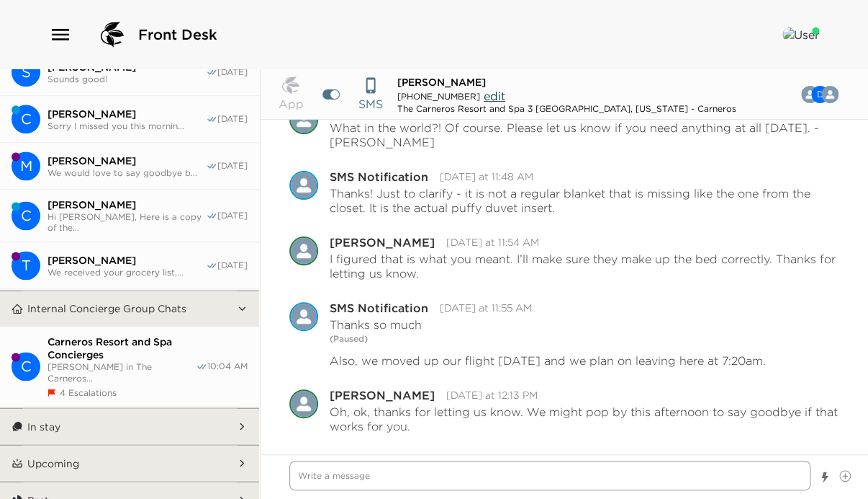 The width and height of the screenshot is (868, 499). Describe the element at coordinates (800, 35) in the screenshot. I see `img: User` at that location.